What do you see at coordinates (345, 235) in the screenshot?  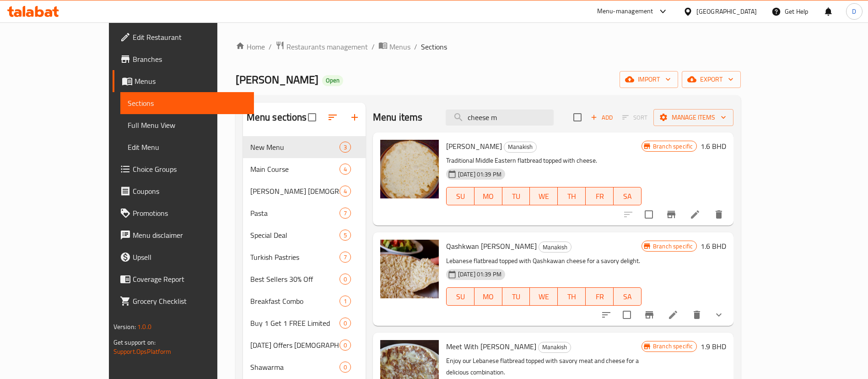 I see `span: 5` at bounding box center [345, 235].